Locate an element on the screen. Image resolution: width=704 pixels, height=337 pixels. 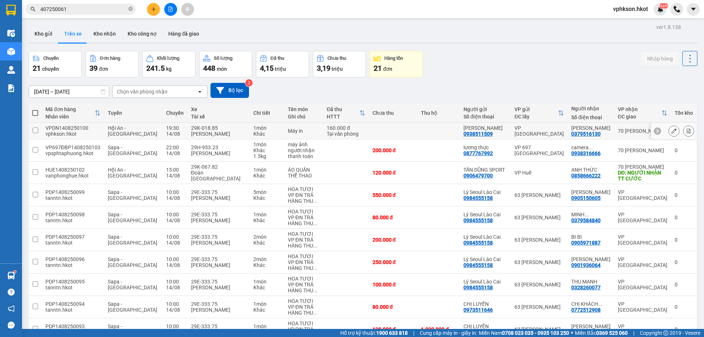
div: ANH THỨC is located at coordinates (591, 170).